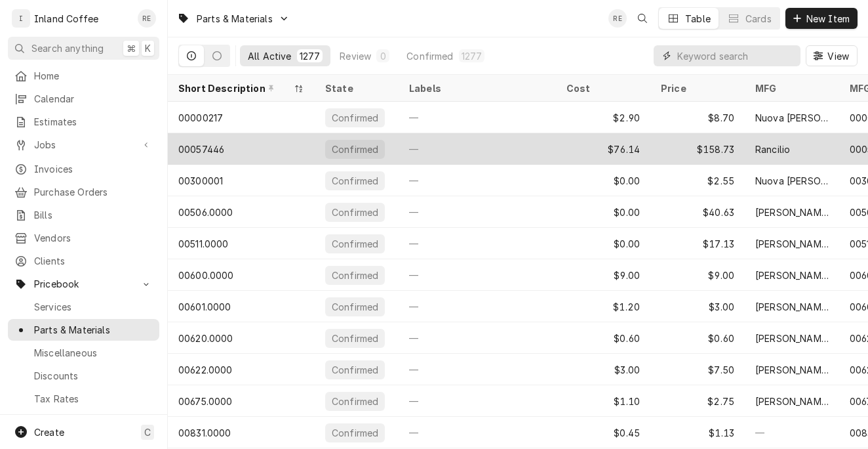  Describe the element at coordinates (93, 99) in the screenshot. I see `span: Calendar` at that location.